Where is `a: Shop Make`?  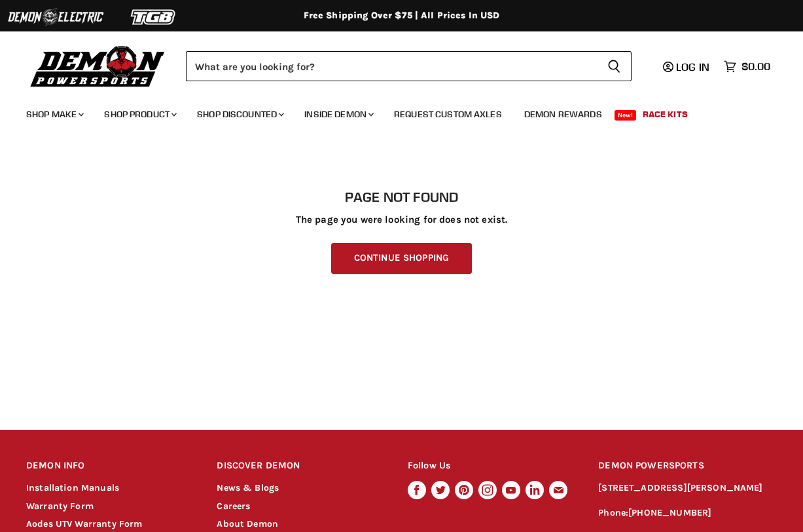
a: Shop Make is located at coordinates (53, 114).